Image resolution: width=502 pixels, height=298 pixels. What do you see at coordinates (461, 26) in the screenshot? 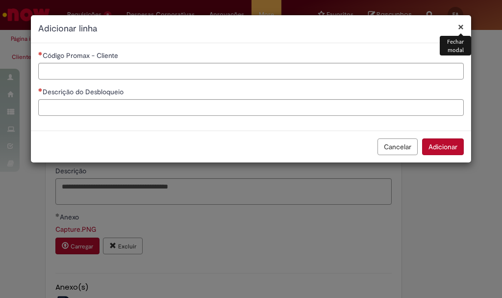
I see `button: Fechar modal` at bounding box center [461, 26].